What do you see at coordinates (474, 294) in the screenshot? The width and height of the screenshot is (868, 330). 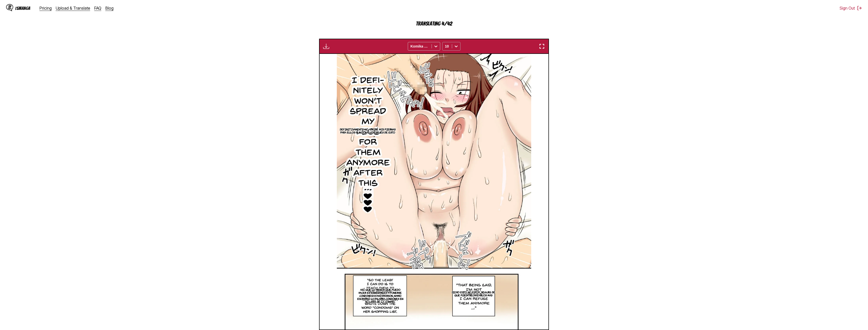 I see `p: DICHO ESTO, NO ESTOY SEGURA DE QUE PUEDA RECHAZARLOS MÁS` at bounding box center [474, 294].